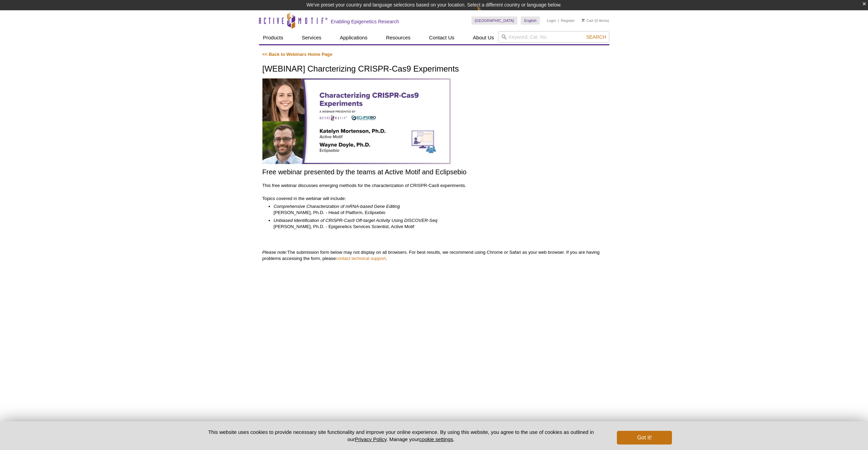 This screenshot has width=868, height=450. I want to click on em: Please note:, so click(275, 252).